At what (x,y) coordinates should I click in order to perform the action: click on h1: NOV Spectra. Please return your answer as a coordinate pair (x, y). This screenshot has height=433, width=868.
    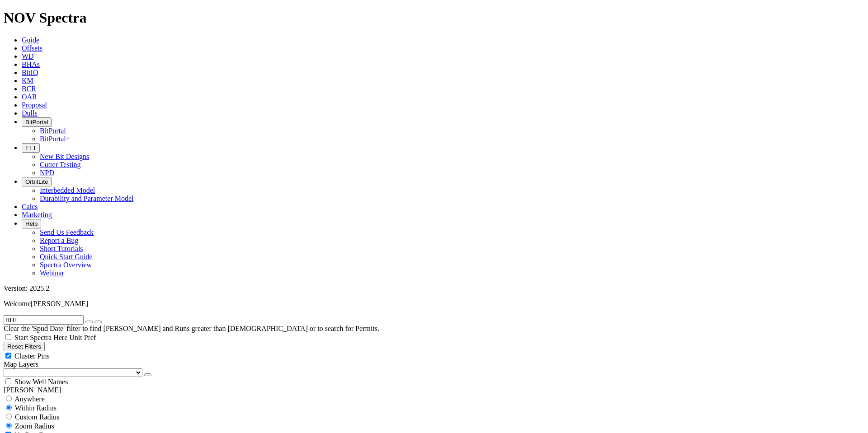
    Looking at the image, I should click on (434, 18).